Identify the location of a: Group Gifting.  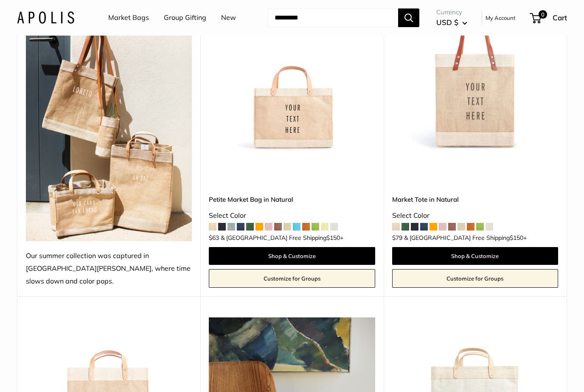
(185, 18).